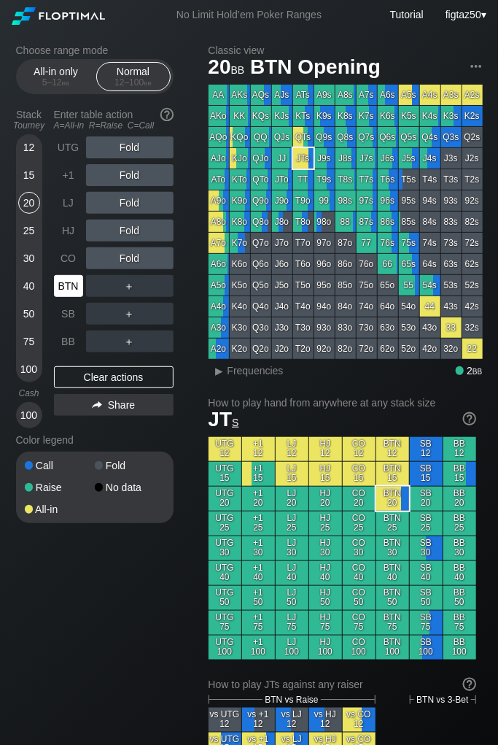  I want to click on div: A7s, so click(367, 95).